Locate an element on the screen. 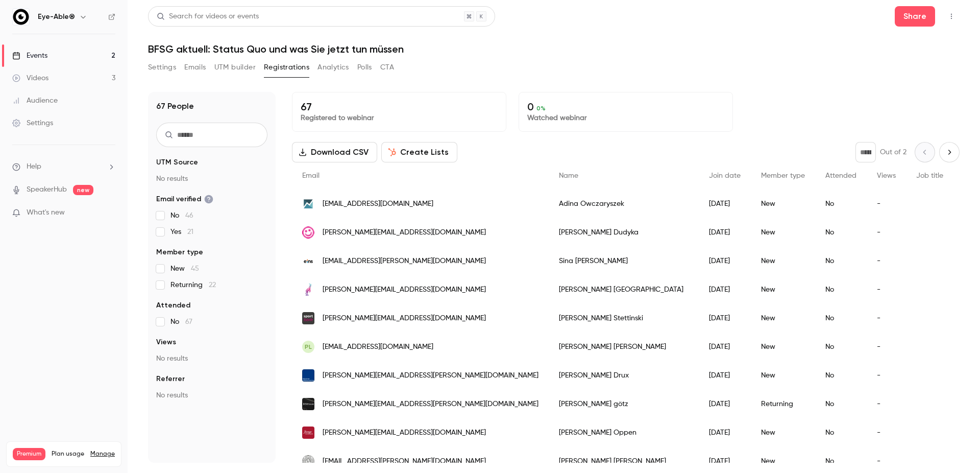 The width and height of the screenshot is (980, 473). button: Polls is located at coordinates (364, 67).